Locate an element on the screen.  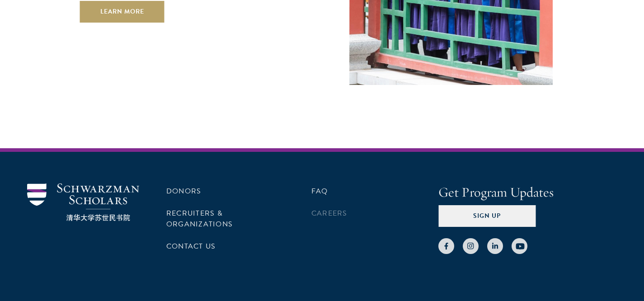
a: Recruiters & Organizations is located at coordinates (199, 219).